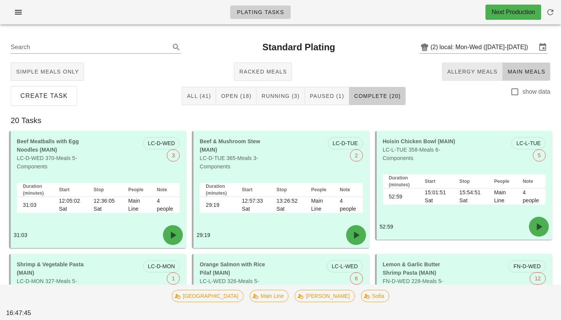 This screenshot has height=320, width=561. I want to click on a: Plating Tasks, so click(260, 12).